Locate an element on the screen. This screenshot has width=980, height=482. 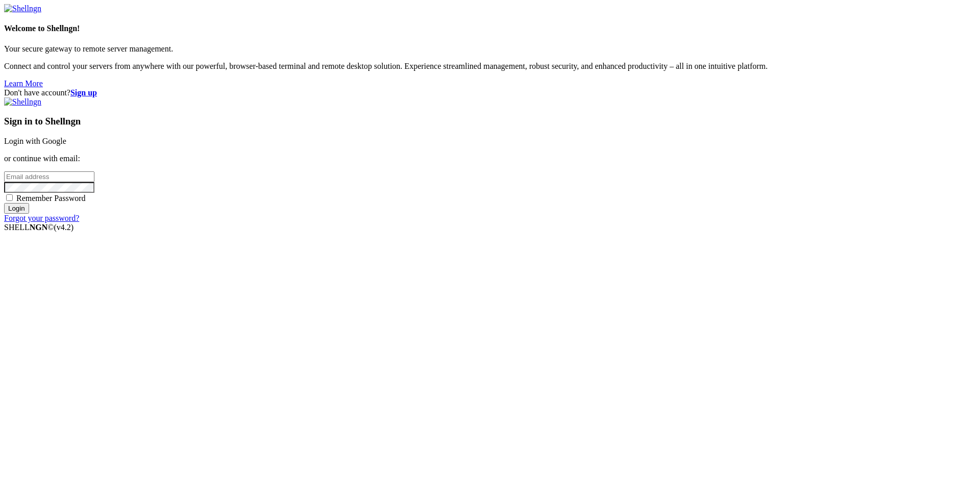
a: Forgot your password? is located at coordinates (41, 217).